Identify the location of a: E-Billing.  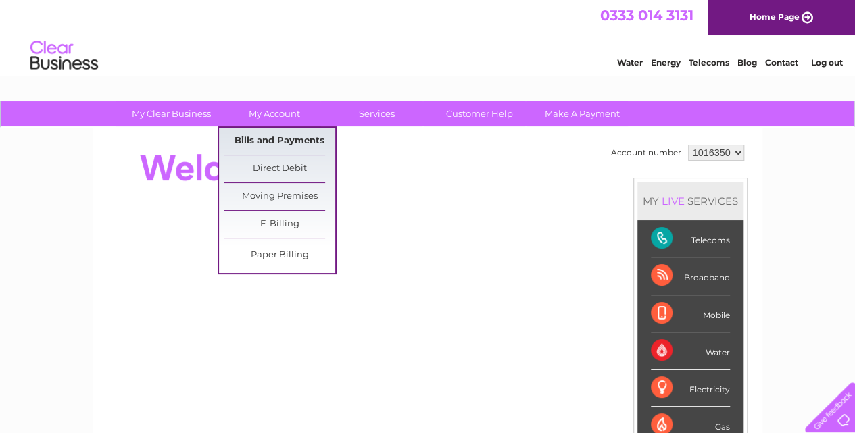
(279, 224).